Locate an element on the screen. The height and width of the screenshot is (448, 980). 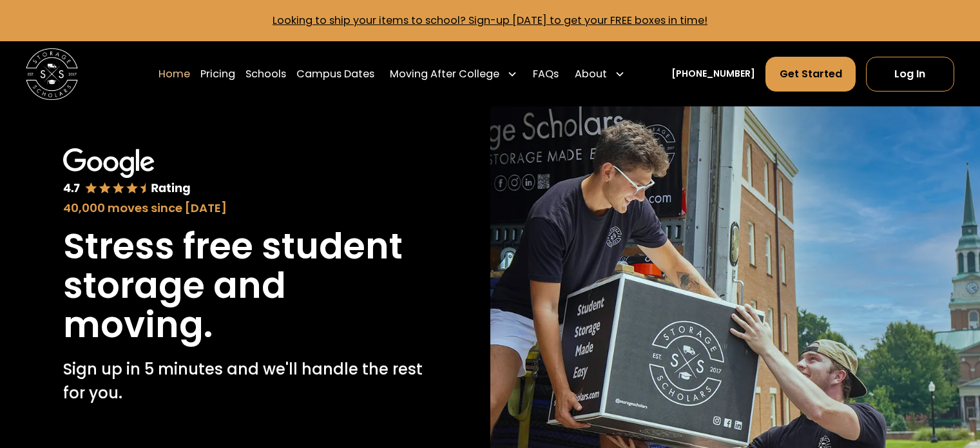
a: FAQs is located at coordinates (546, 74).